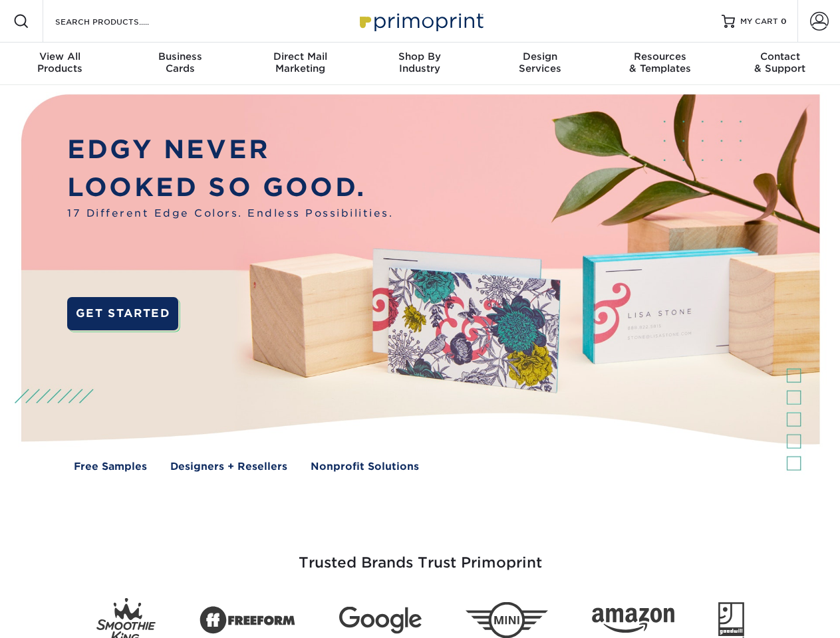 The image size is (840, 638). I want to click on a: Resources& Templates, so click(660, 64).